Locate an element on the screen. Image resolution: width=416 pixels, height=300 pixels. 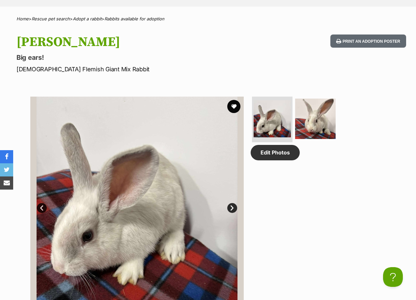
button: Print an adoption poster is located at coordinates (368, 41).